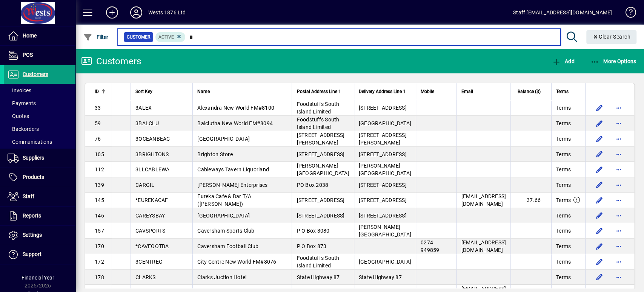  Describe the element at coordinates (97, 91) in the screenshot. I see `span: ID` at that location.